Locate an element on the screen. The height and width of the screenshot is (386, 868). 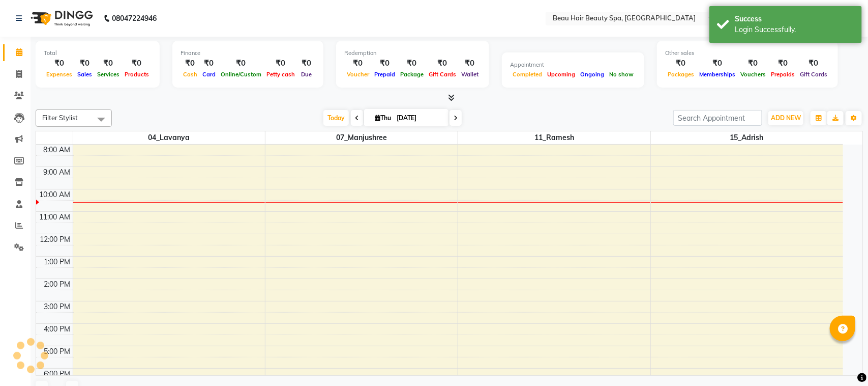
span: Sales is located at coordinates (84, 74).